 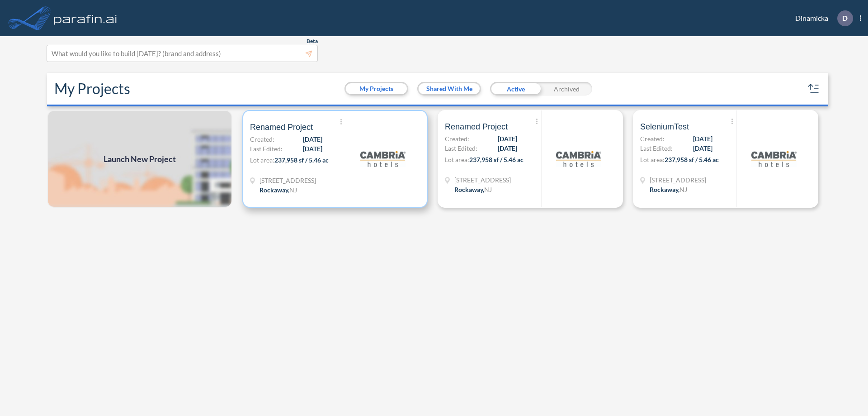 I want to click on div: Active, so click(x=516, y=89).